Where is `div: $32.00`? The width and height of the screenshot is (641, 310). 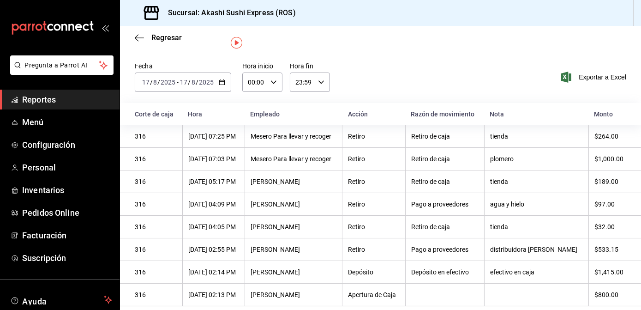 div: $32.00 is located at coordinates (610, 227).